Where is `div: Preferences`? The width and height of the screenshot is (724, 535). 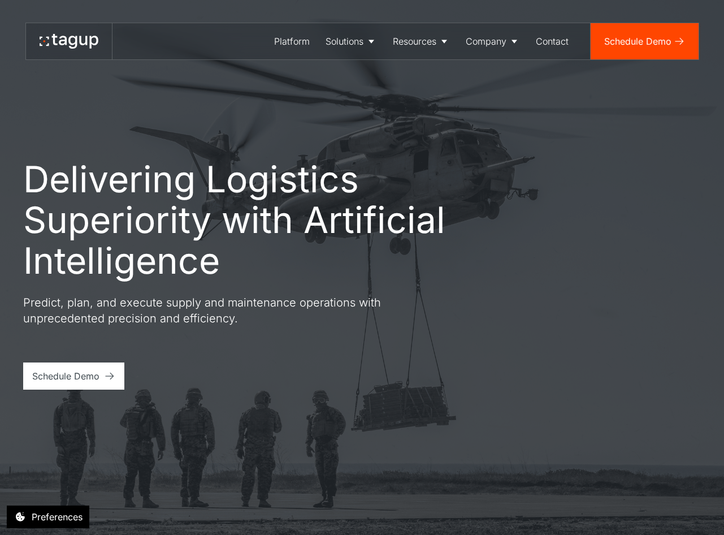
div: Preferences is located at coordinates (57, 517).